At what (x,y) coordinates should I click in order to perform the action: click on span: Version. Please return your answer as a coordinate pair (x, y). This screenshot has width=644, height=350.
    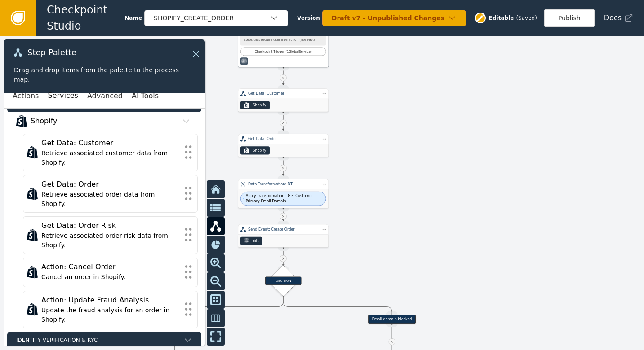
    Looking at the image, I should click on (308, 18).